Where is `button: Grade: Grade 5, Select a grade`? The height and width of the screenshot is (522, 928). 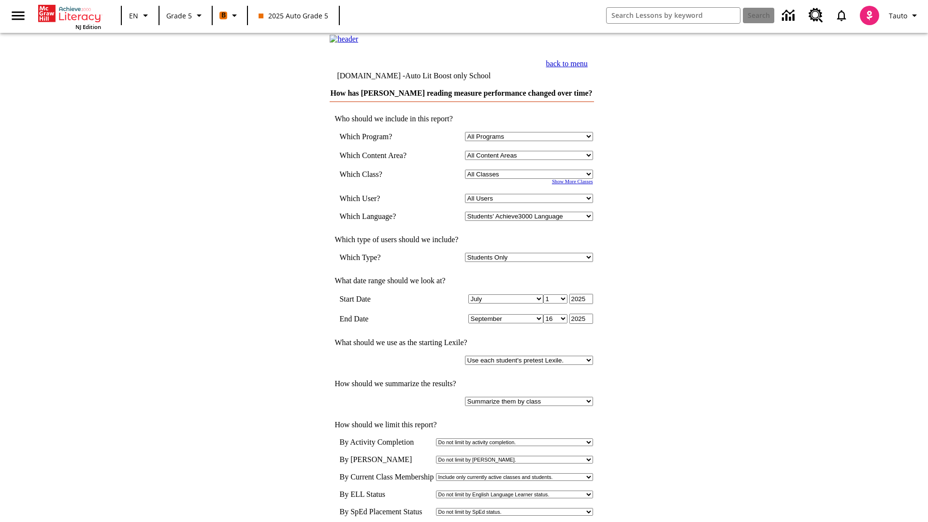
button: Grade: Grade 5, Select a grade is located at coordinates (186, 15).